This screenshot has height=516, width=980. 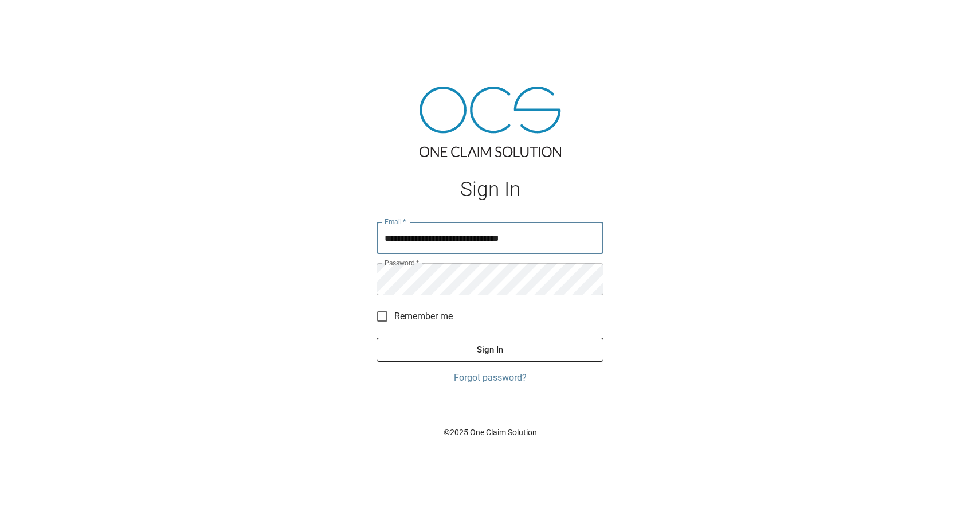 What do you see at coordinates (490, 349) in the screenshot?
I see `button: Sign In` at bounding box center [490, 349].